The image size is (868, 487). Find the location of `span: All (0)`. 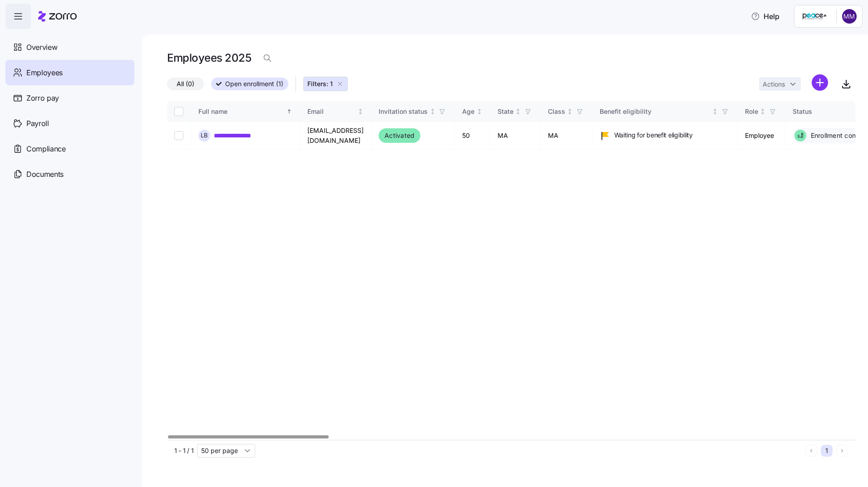

span: All (0) is located at coordinates (185, 84).